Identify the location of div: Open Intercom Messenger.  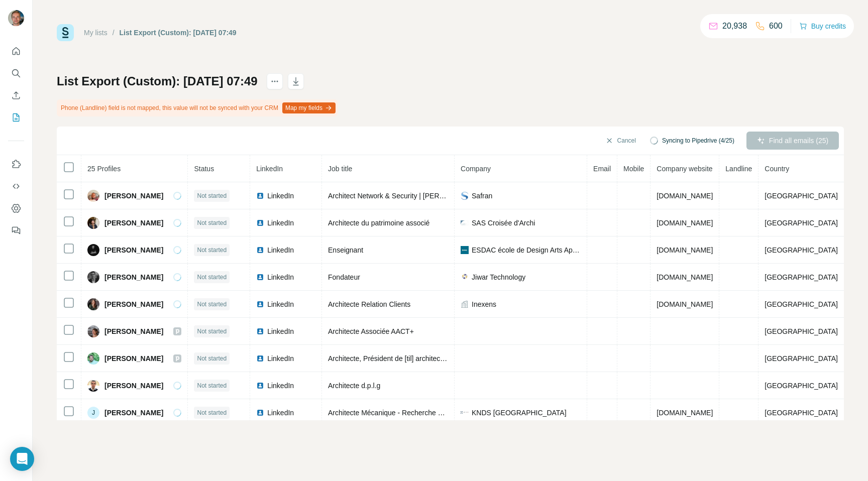
(22, 459).